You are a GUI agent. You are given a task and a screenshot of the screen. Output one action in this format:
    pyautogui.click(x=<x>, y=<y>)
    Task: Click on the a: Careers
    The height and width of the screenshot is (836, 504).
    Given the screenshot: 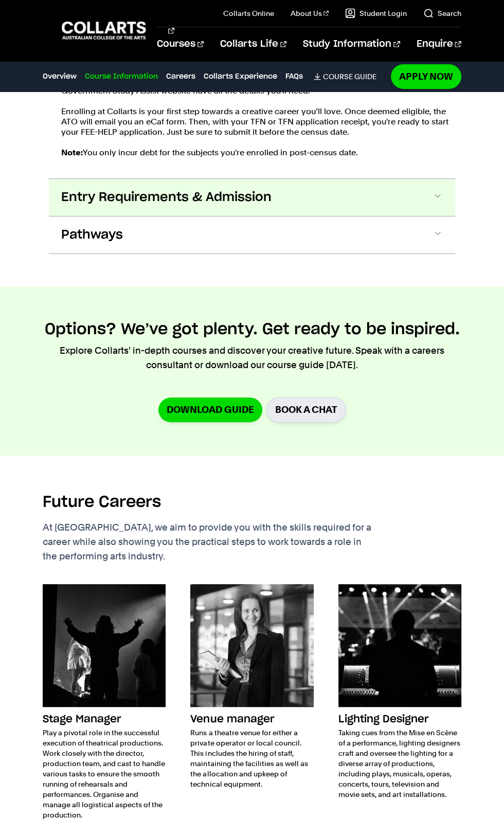 What is the action you would take?
    pyautogui.click(x=180, y=76)
    